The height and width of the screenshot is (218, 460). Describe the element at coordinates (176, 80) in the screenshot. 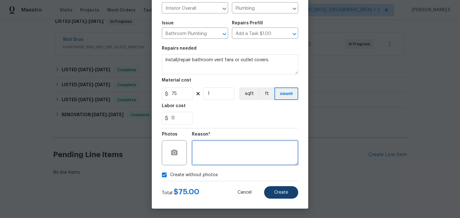

I see `h5: Material cost` at that location.